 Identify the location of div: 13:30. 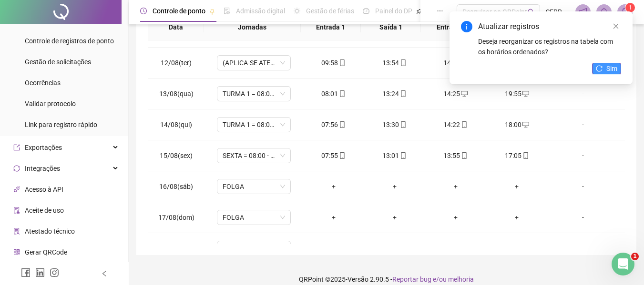
(395, 125).